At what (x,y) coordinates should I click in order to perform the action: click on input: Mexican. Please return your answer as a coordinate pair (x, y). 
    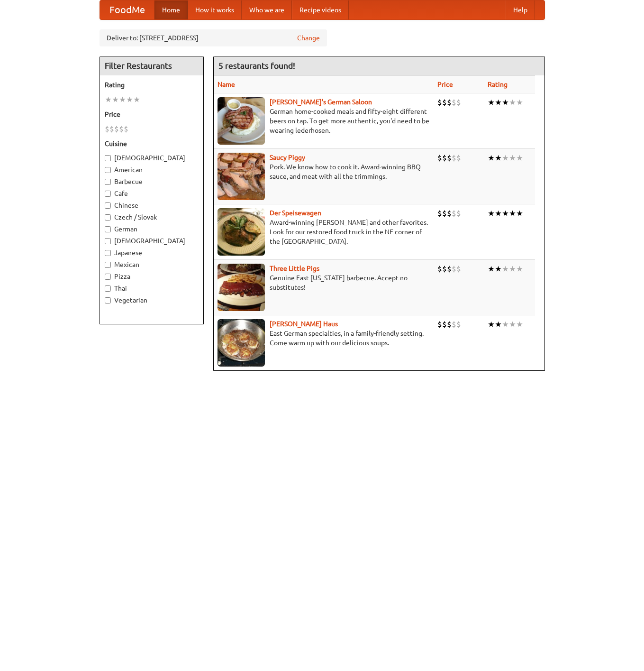
    Looking at the image, I should click on (108, 265).